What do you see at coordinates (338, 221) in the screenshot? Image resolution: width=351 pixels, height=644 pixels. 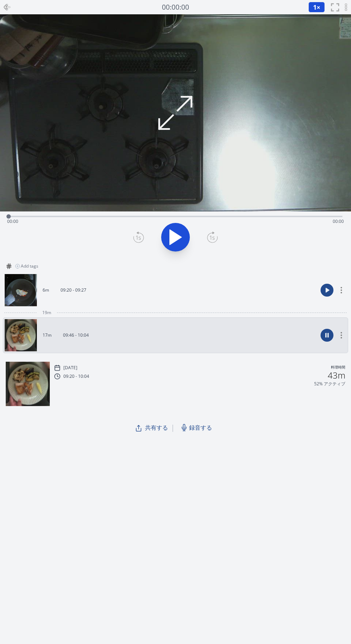 I see `span: 00:00` at bounding box center [338, 221].